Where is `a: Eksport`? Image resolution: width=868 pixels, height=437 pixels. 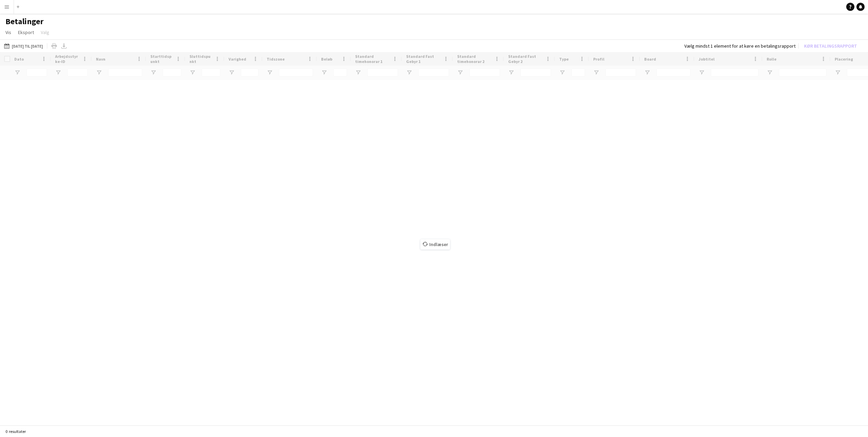 a: Eksport is located at coordinates (26, 32).